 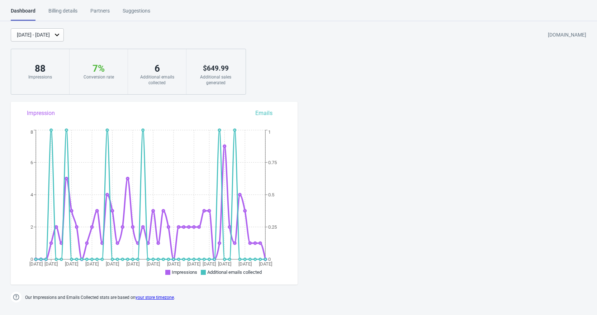 What do you see at coordinates (40, 77) in the screenshot?
I see `div: Impressions` at bounding box center [40, 77].